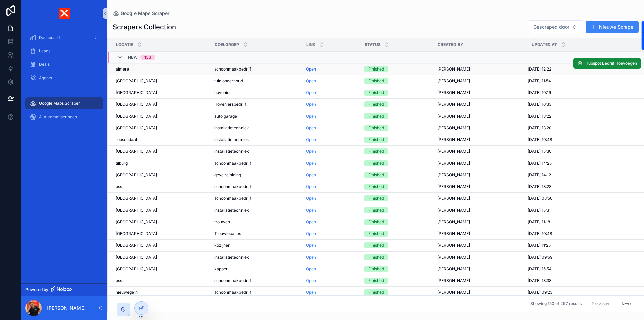  What do you see at coordinates (161, 69) in the screenshot?
I see `a: almere` at bounding box center [161, 69].